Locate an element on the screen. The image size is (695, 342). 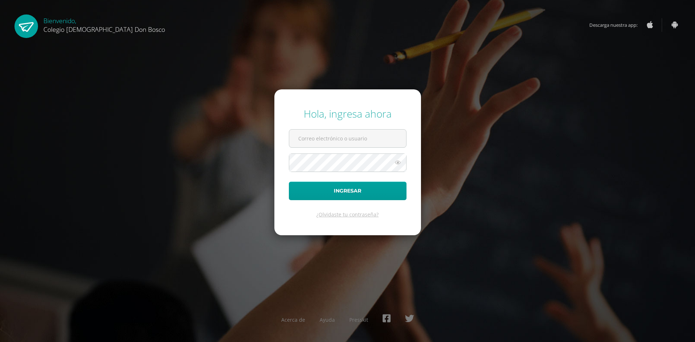
span: Descarga nuestra app: is located at coordinates (617, 25).